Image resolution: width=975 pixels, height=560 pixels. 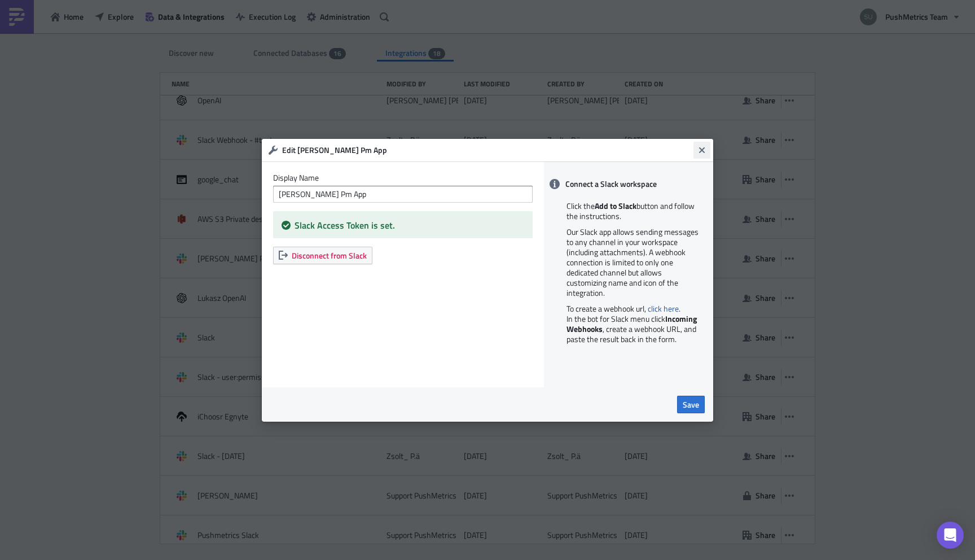 What do you see at coordinates (323, 255) in the screenshot?
I see `button: Disconnect from Slack` at bounding box center [323, 255].